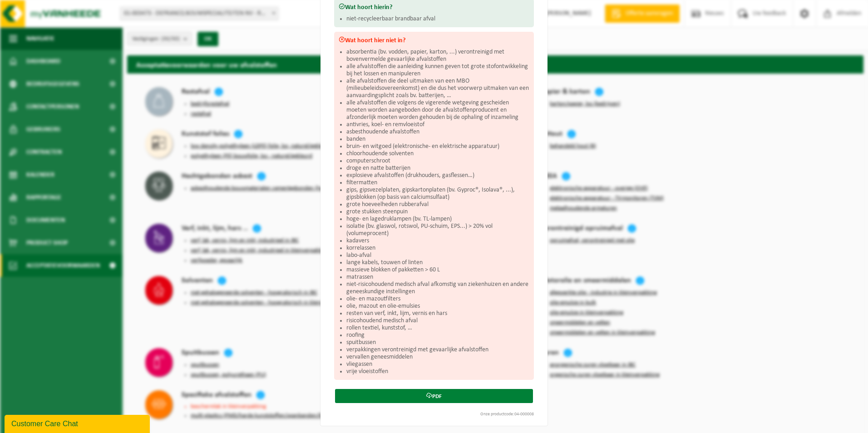 Image resolution: width=868 pixels, height=433 pixels. Describe the element at coordinates (437, 70) in the screenshot. I see `li: alle afvalstoffen die aanleiding kunnen geven tot grote stofontwikkeling bij het lossen en manipu...` at that location.